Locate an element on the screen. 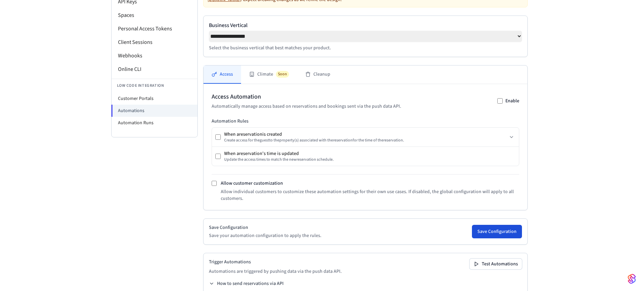 The image size is (644, 291). div: Create access for the guest to the property (s) associated with the reservation for the time of t... is located at coordinates (314, 140).